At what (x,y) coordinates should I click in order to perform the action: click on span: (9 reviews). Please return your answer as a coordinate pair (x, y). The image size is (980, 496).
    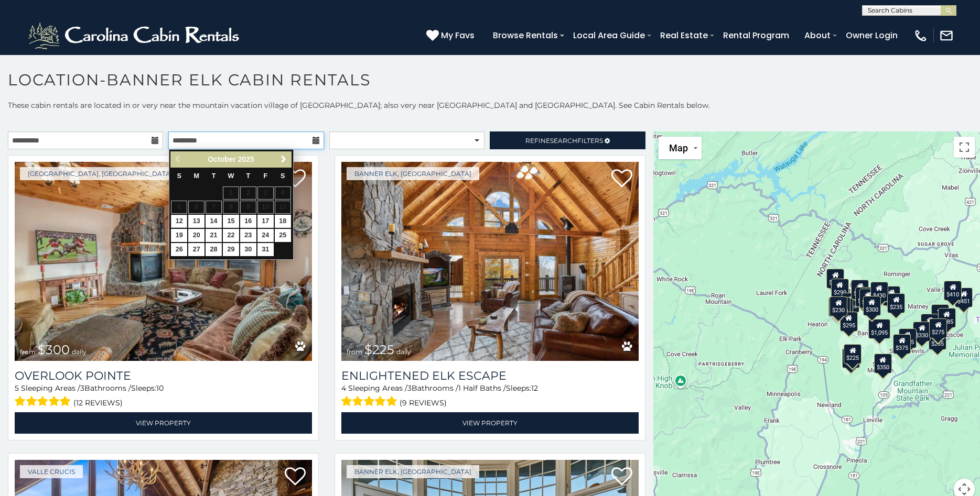
    Looking at the image, I should click on (423, 403).